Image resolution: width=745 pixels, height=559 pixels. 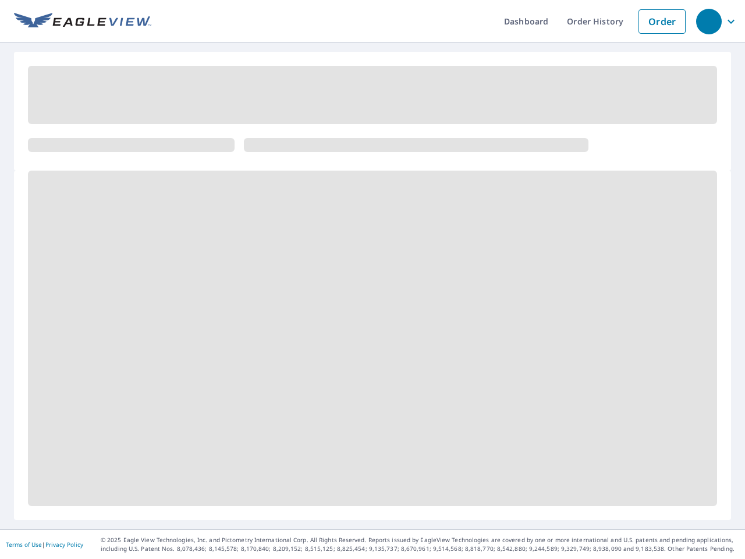 I want to click on a: Order, so click(x=661, y=22).